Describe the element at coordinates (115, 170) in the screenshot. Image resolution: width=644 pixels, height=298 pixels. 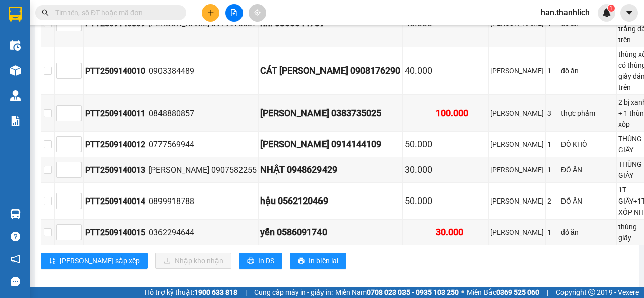
I see `td: PTT2509140013` at that location.